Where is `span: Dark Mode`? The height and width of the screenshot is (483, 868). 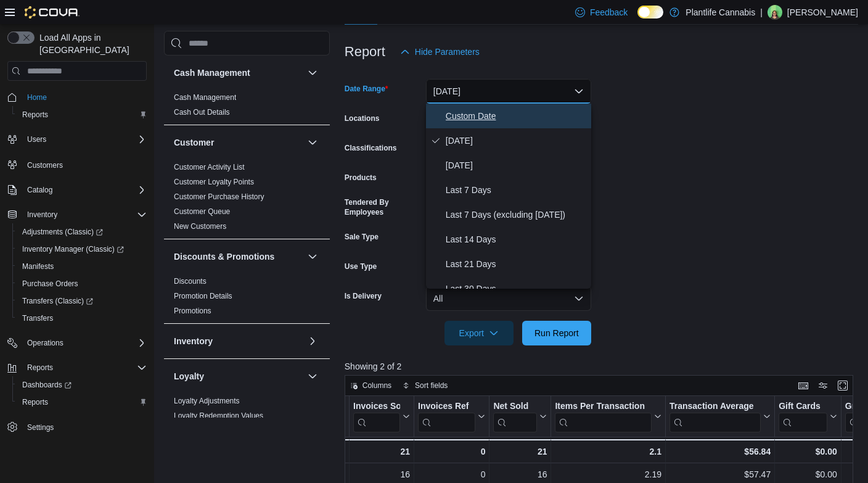
span: Dark Mode is located at coordinates (638, 19).